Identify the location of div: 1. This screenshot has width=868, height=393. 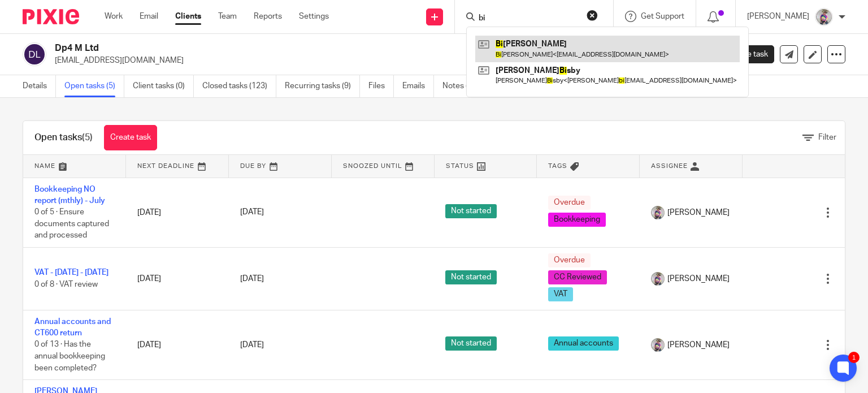
(854, 357).